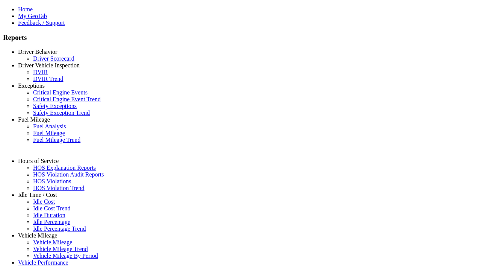 The image size is (481, 271). I want to click on a: Feedback / Support, so click(41, 23).